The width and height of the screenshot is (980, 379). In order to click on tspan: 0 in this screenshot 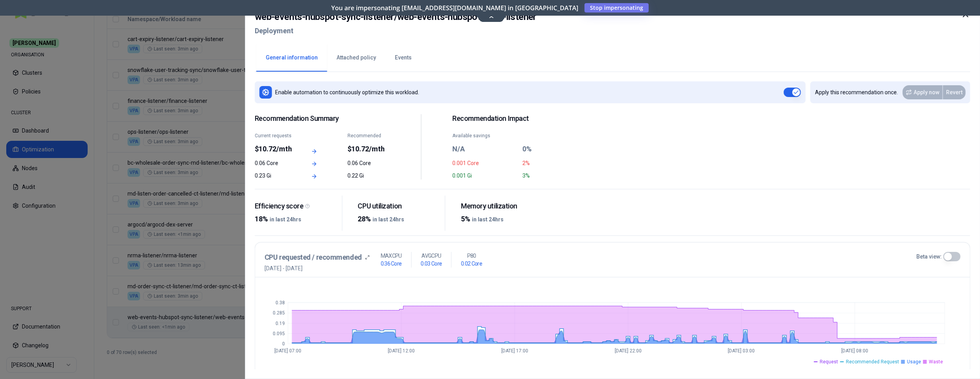, I will do `click(283, 344)`.